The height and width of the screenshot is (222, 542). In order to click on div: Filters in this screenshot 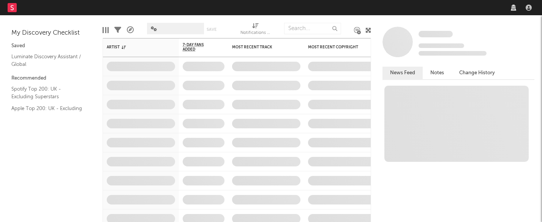, I will do `click(118, 30)`.